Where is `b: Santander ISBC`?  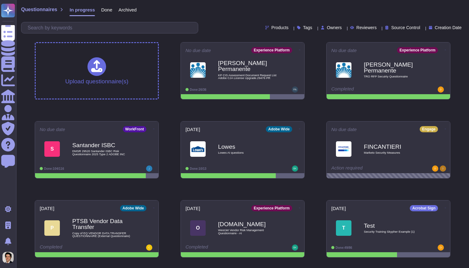
b: Santander ISBC is located at coordinates (103, 145).